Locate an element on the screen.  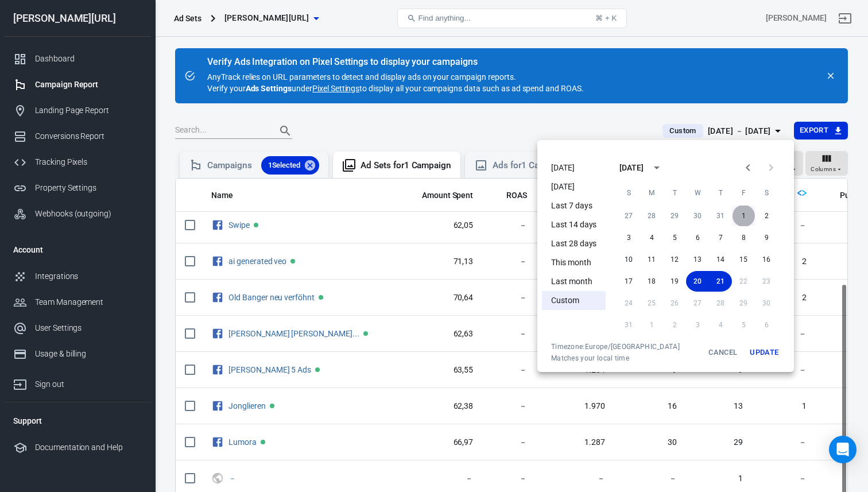
span: Thursday is located at coordinates (720, 193).